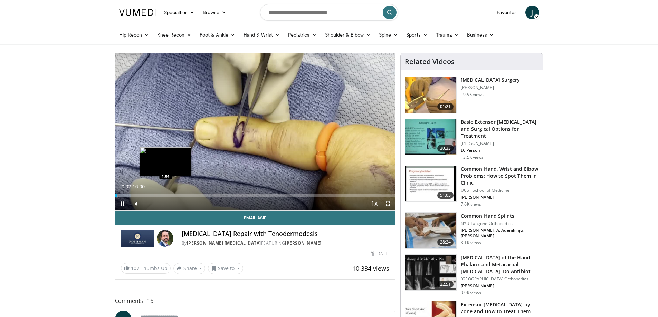 The image size is (658, 317). I want to click on input: Search topics, interventions, so click(329, 12).